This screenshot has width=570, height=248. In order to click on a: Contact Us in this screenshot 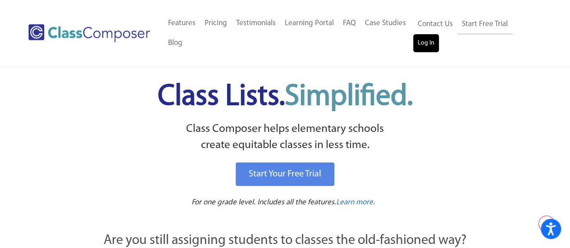, I will do `click(436, 24)`.